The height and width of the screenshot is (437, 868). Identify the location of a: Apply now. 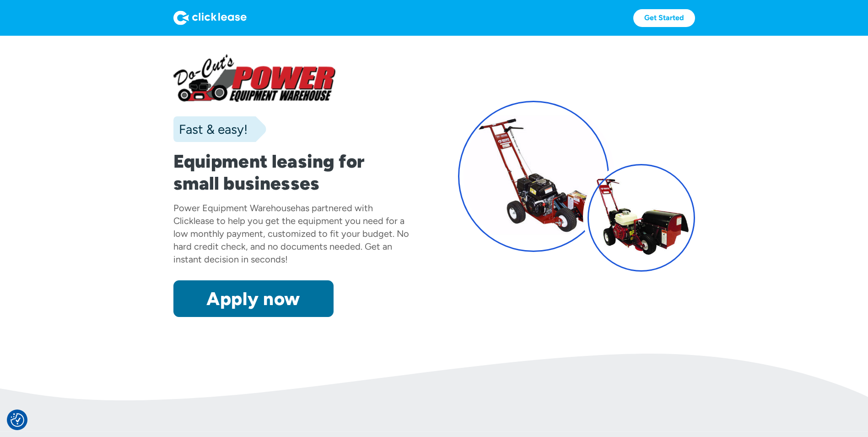
(254, 299).